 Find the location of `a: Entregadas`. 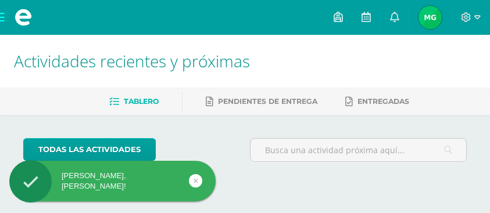

a: Entregadas is located at coordinates (377, 102).